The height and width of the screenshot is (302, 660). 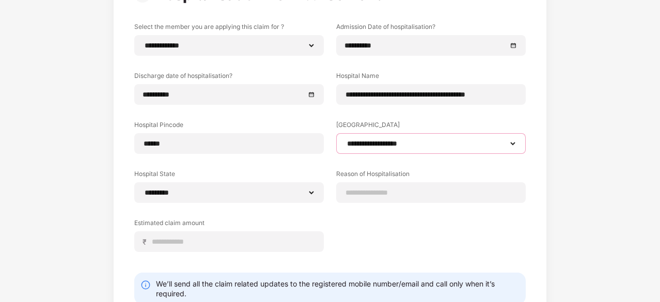 I want to click on label: Discharge date of hospitalisation?, so click(x=229, y=77).